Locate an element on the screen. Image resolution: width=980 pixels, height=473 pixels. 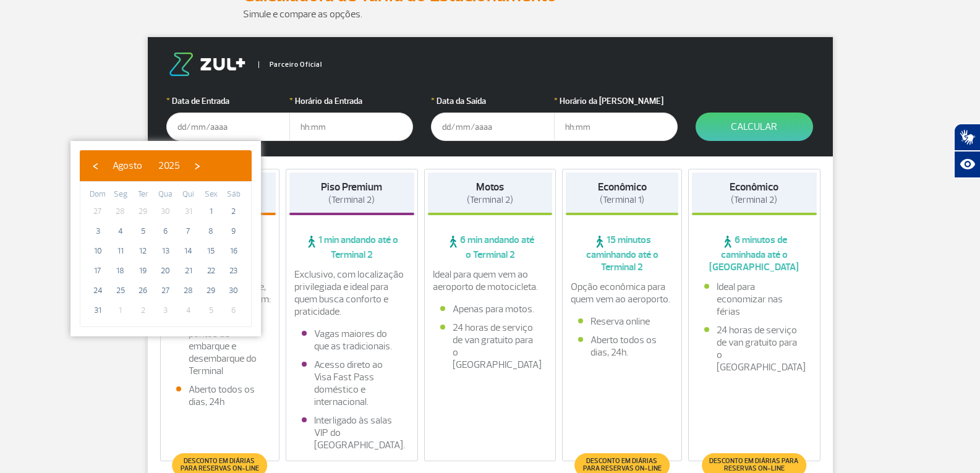
li: Reserva online is located at coordinates (622, 321).